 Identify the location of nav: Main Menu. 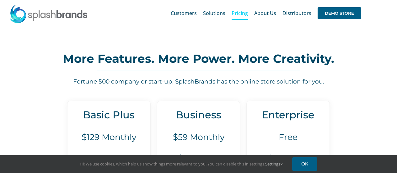
(266, 13).